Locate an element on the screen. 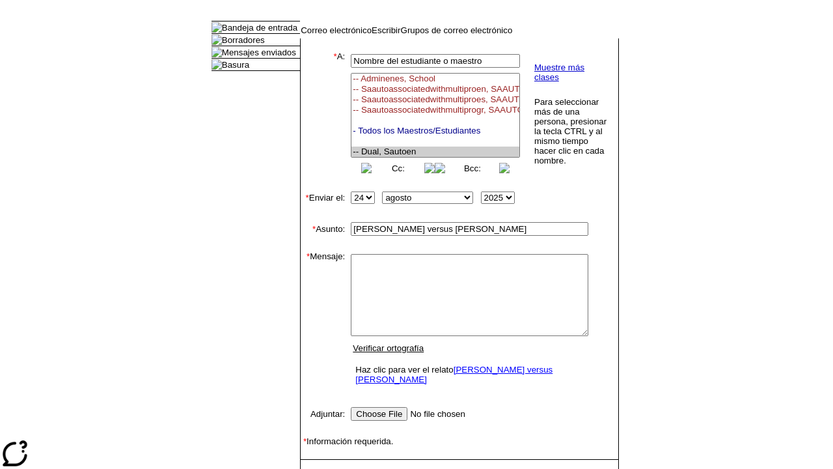 This screenshot has width=833, height=469. td: Adjuntar: is located at coordinates (323, 413).